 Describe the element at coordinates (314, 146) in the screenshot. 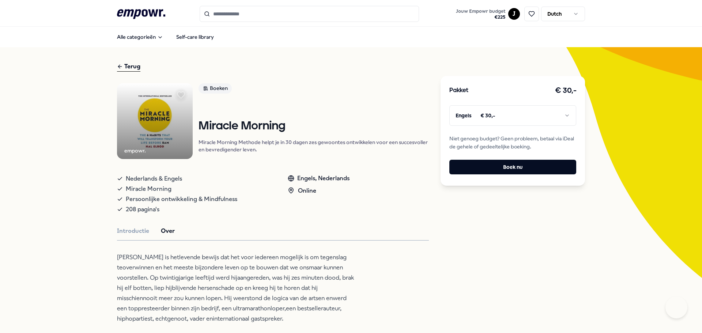

I see `p: Miracle Morning Methode helpt je in 30 dagen zes gewoontes ontwikkelen voor een succesvoller en b...` at that location.